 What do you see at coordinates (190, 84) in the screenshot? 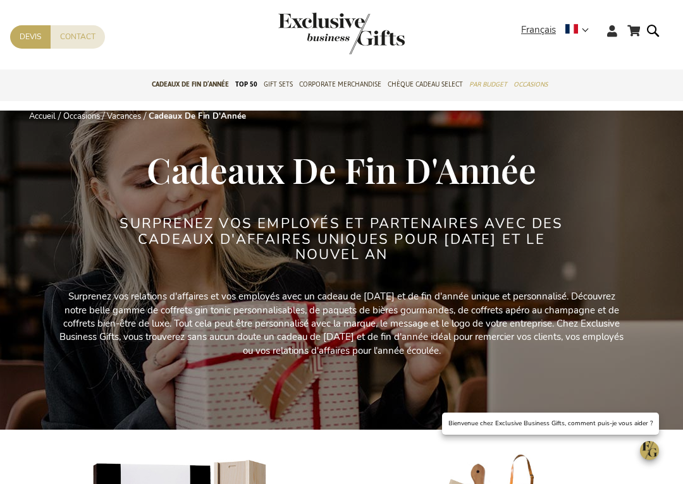
I see `span: Cadeaux de fin d’année` at bounding box center [190, 84].